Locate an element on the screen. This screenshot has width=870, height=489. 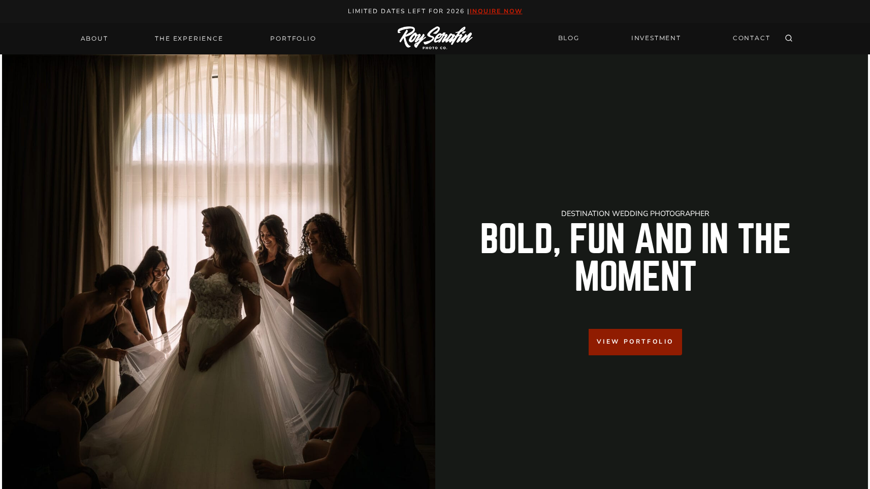
a: CONTACT is located at coordinates (752, 38).